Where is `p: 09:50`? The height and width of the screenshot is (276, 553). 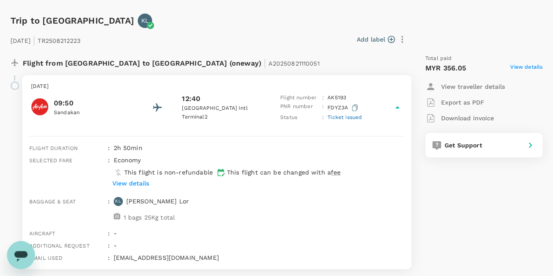 p: 09:50 is located at coordinates (93, 103).